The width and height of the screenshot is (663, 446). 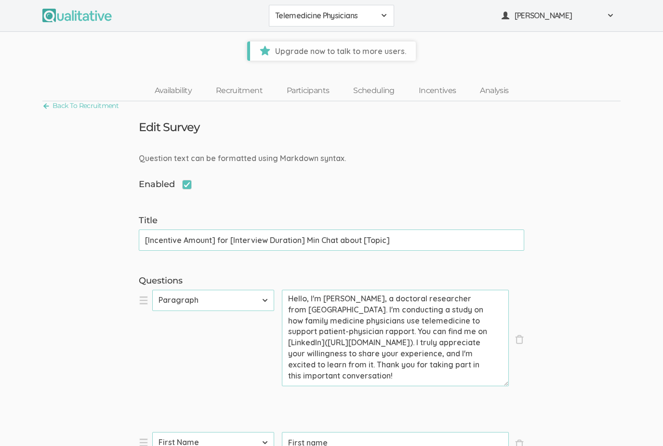 What do you see at coordinates (325, 15) in the screenshot?
I see `span: Telemedicine Physicians` at bounding box center [325, 15].